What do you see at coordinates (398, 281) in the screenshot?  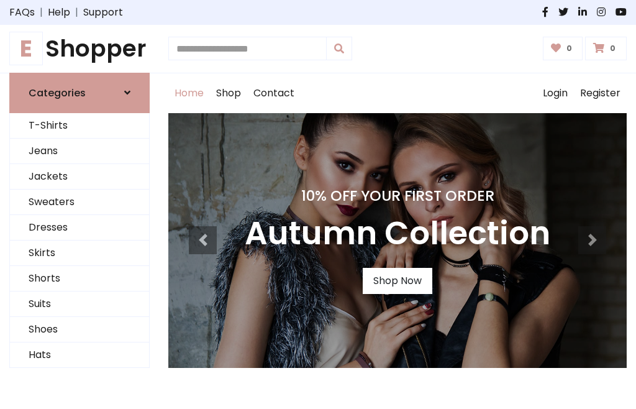 I see `a: Shop Now` at bounding box center [398, 281].